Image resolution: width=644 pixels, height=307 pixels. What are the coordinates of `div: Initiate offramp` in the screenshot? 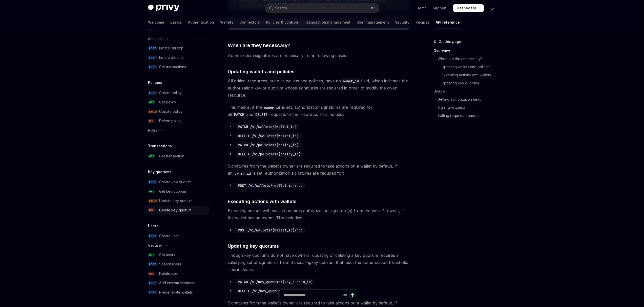 It's located at (171, 58).